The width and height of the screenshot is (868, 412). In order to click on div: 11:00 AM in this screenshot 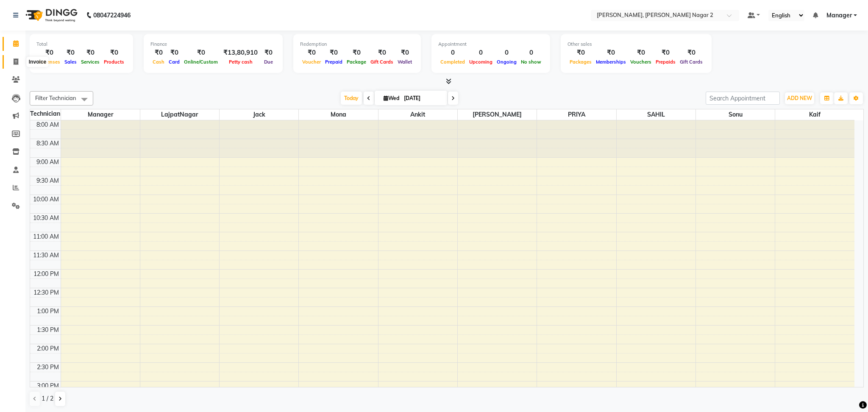, I will do `click(46, 237)`.